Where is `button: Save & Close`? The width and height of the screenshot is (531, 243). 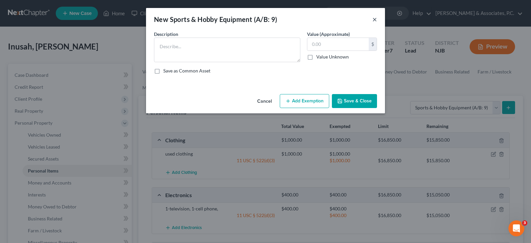
button: Save & Close is located at coordinates (355, 101).